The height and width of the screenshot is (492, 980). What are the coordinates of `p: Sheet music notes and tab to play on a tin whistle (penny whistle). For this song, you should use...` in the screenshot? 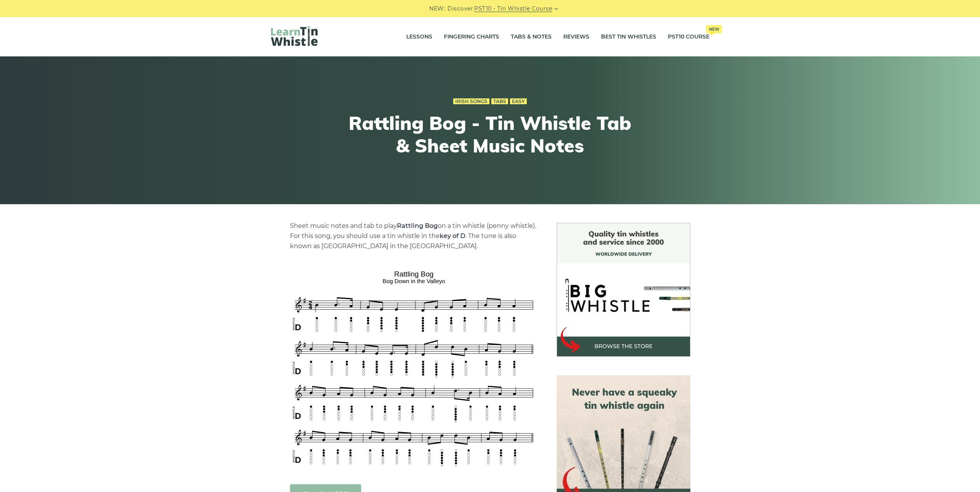 It's located at (414, 236).